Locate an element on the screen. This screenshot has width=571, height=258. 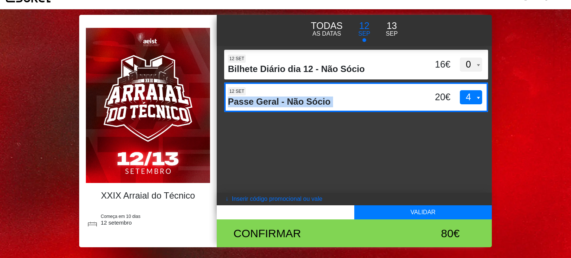
p: TODAS is located at coordinates (327, 26).